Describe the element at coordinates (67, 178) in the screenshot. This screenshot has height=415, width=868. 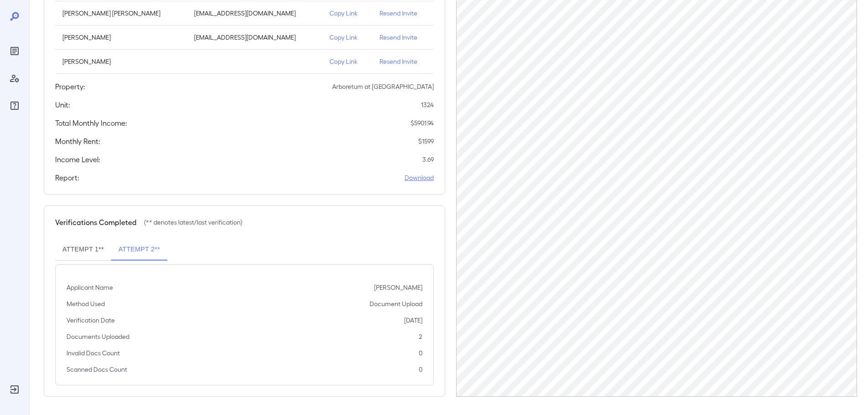
I see `h5: Report:` at that location.